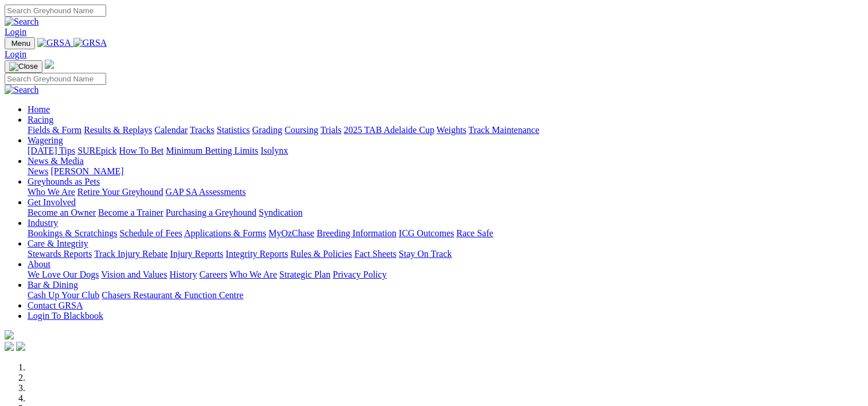  What do you see at coordinates (445, 234) in the screenshot?
I see `div: Industry` at bounding box center [445, 234].